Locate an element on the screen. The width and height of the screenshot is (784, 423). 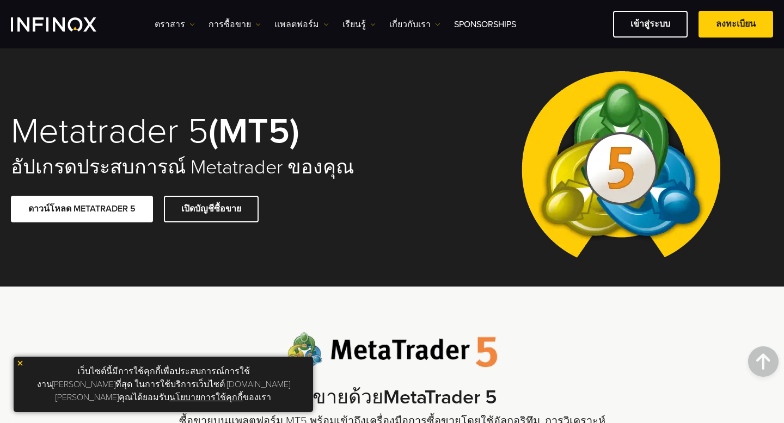
a: เปิดบัญชีซื้อขาย is located at coordinates (211, 209).